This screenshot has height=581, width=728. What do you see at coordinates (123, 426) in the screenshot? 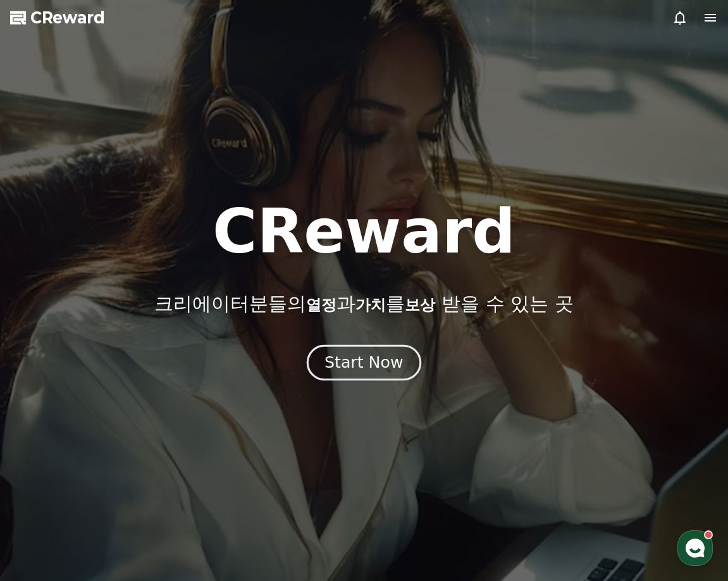
I see `span: 대화` at bounding box center [123, 426].